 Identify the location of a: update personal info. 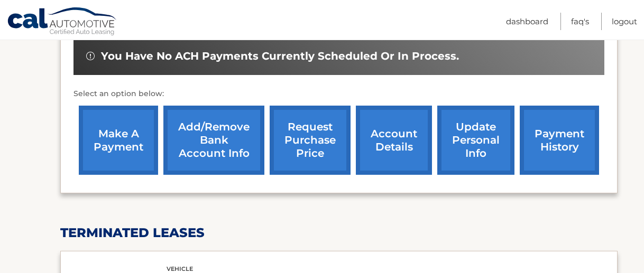
(476, 140).